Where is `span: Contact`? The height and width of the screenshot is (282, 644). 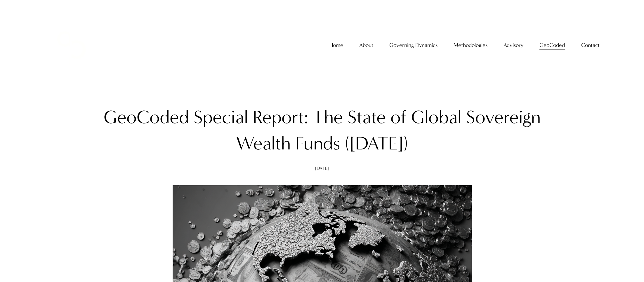
span: Contact is located at coordinates (590, 45).